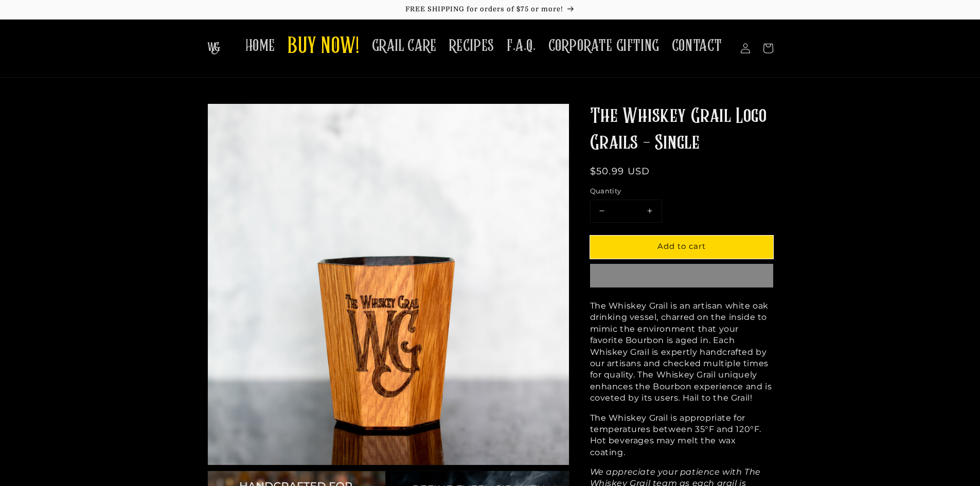  Describe the element at coordinates (681, 191) in the screenshot. I see `label: Quantity` at that location.